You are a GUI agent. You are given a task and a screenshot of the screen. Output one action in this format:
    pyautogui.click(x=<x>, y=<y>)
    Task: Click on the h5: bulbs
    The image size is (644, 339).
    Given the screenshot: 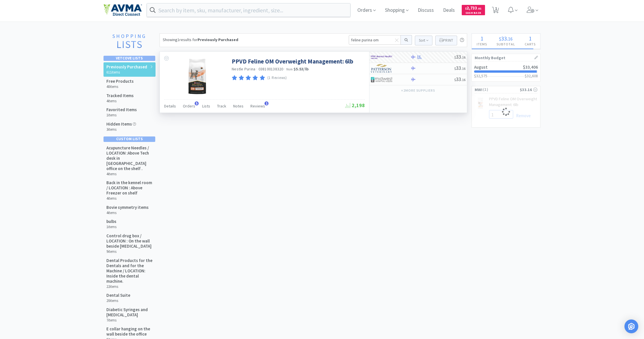 What is the action you would take?
    pyautogui.click(x=111, y=222)
    